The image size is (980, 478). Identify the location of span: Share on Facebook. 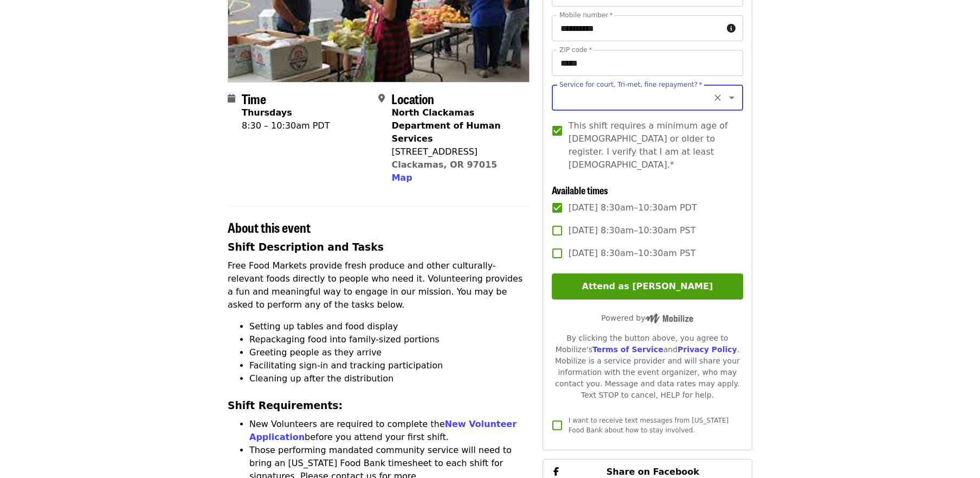
(653, 472).